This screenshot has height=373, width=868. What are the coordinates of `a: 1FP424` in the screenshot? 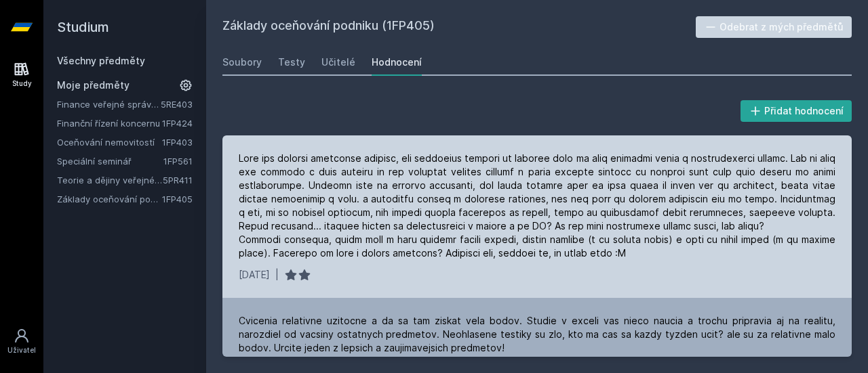 It's located at (177, 124).